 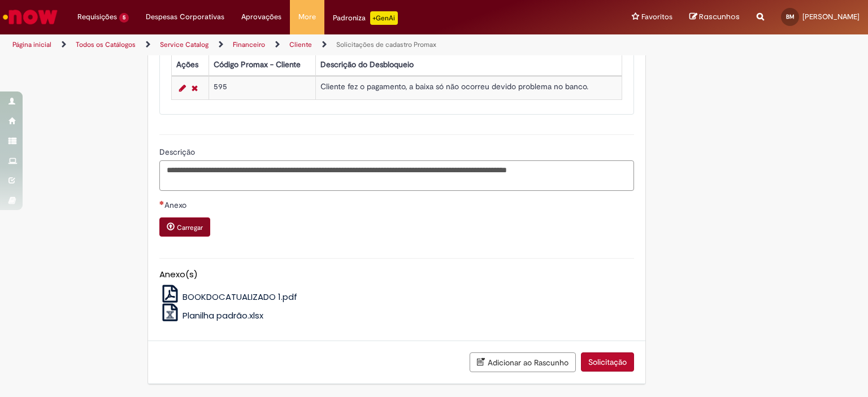 I want to click on a: Remover linha 1, so click(x=194, y=88).